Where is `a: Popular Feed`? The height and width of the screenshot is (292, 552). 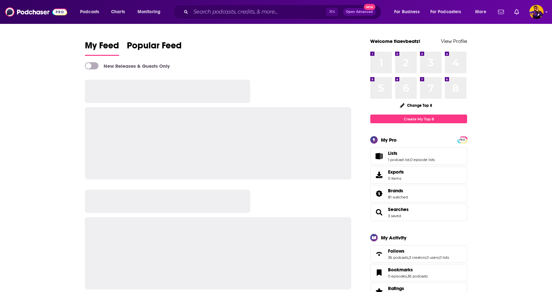 a: Popular Feed is located at coordinates (154, 48).